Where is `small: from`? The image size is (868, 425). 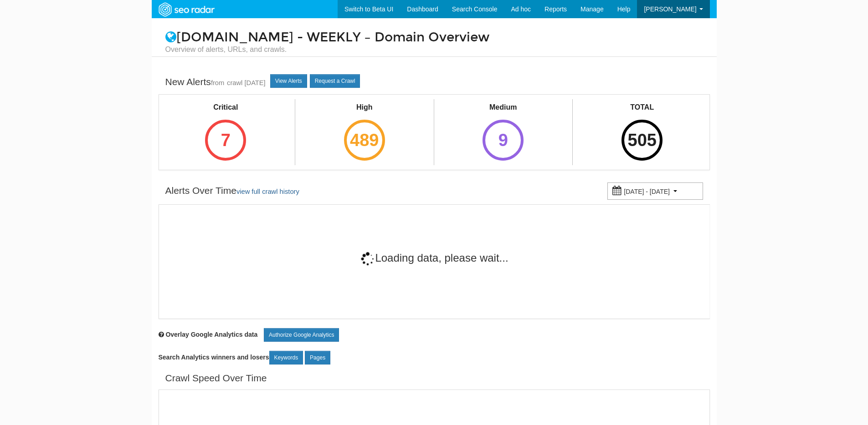 small: from is located at coordinates (217, 83).